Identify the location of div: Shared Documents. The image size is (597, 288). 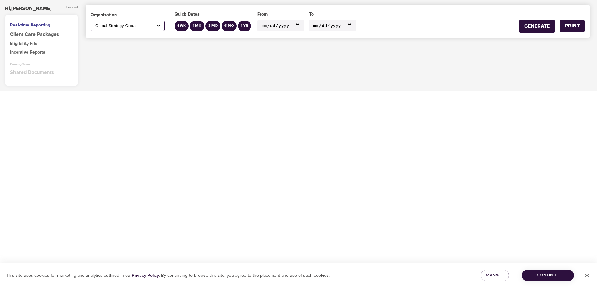
(42, 72).